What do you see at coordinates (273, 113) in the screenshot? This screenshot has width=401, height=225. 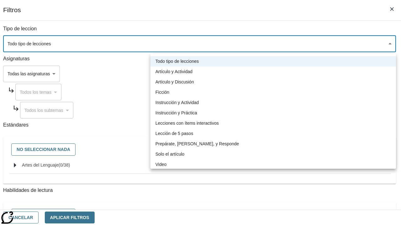 I see `ul: Seleccione un tipo de lección` at bounding box center [273, 113].